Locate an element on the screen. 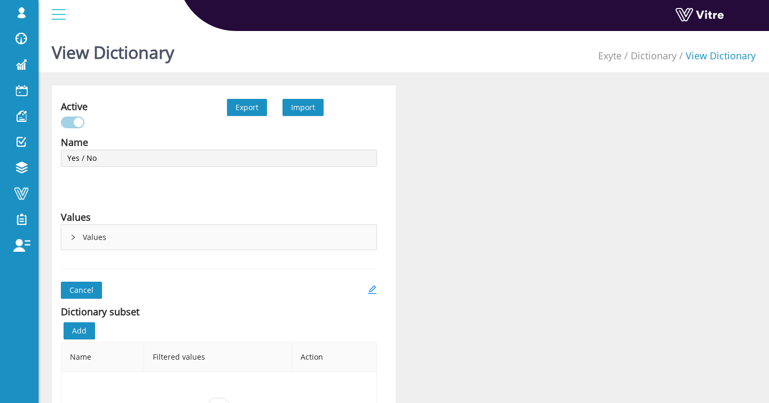 This screenshot has height=403, width=769. a: Exyte is located at coordinates (610, 56).